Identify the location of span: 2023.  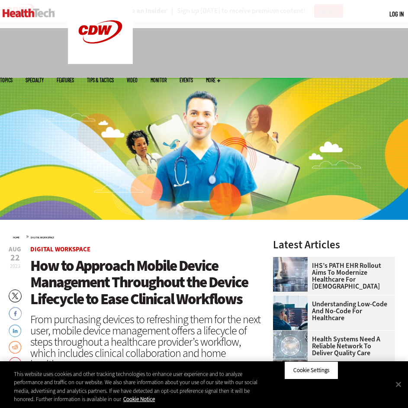
(15, 266).